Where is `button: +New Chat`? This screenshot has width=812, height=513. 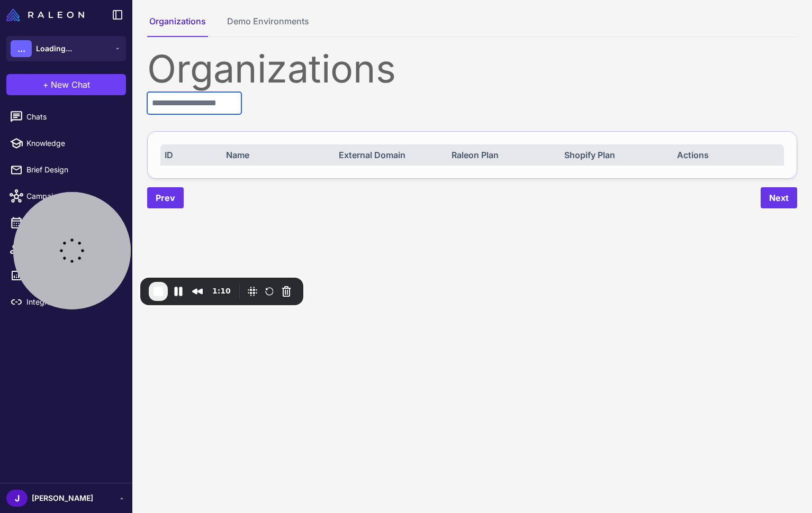 button: +New Chat is located at coordinates (66, 85).